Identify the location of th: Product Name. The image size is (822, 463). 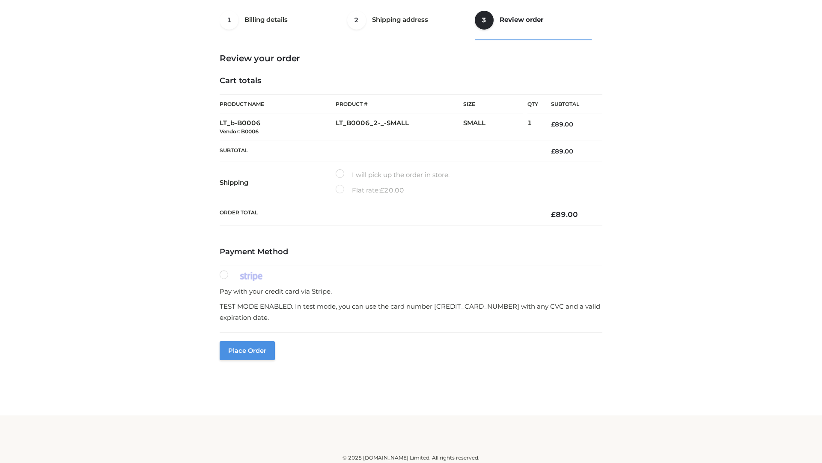
(278, 104).